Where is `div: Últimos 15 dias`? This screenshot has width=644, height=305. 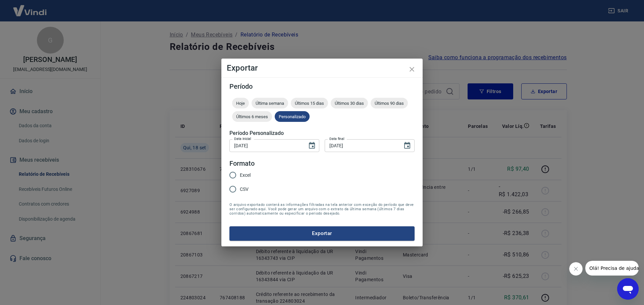 div: Últimos 15 dias is located at coordinates (309, 103).